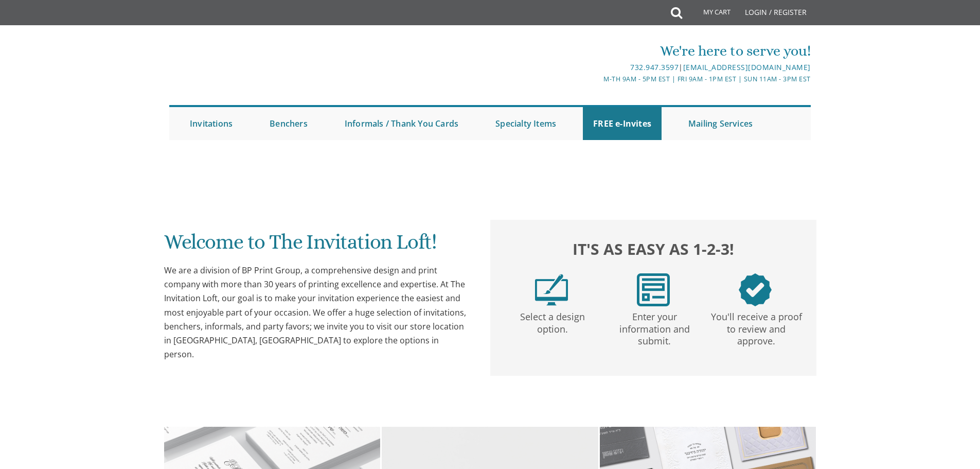 This screenshot has width=980, height=469. I want to click on a: Benchers, so click(288, 123).